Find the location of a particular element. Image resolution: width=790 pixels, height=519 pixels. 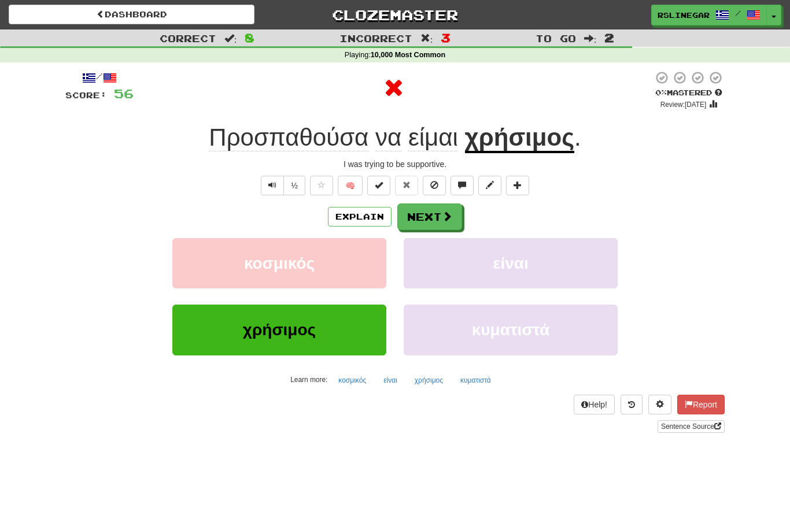

span: To go is located at coordinates (556, 38).